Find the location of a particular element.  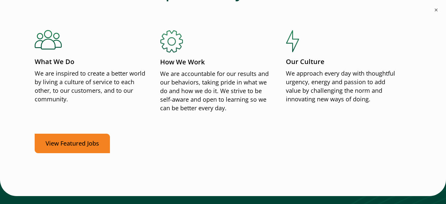

p: We approach every day with thoughtful urgency, energy and passion to add value by challenging the... is located at coordinates (342, 87).